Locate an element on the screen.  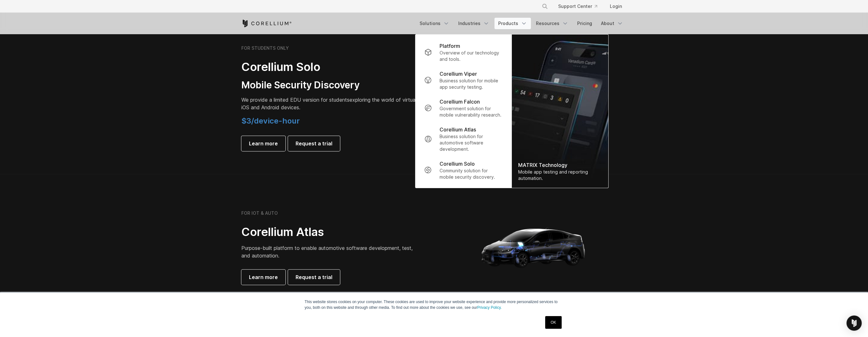
p: Corellium Viper is located at coordinates (459, 74).